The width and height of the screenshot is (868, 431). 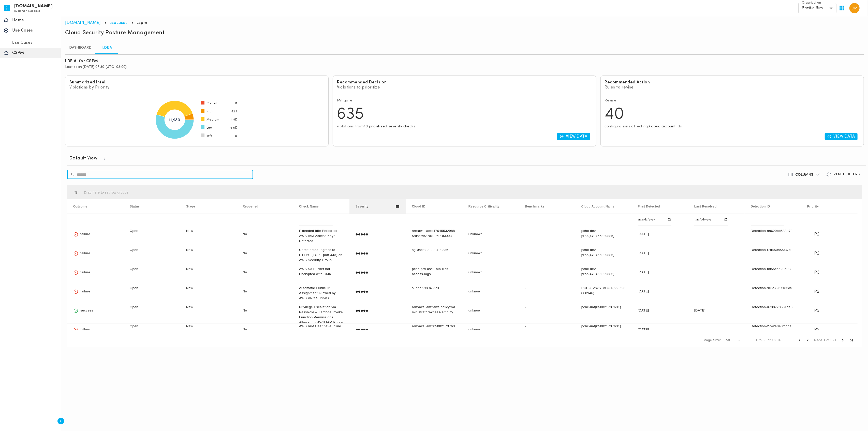 What do you see at coordinates (465, 101) in the screenshot?
I see `p: Mitigate` at bounding box center [465, 101].